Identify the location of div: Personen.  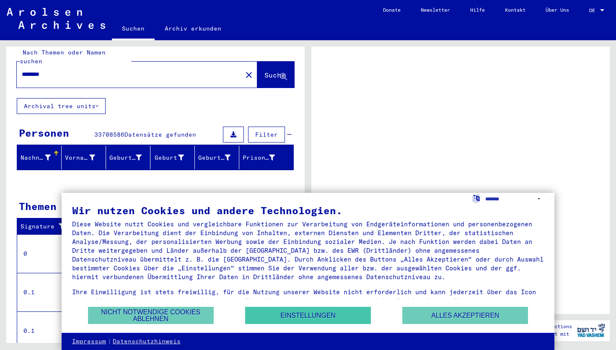
(44, 133).